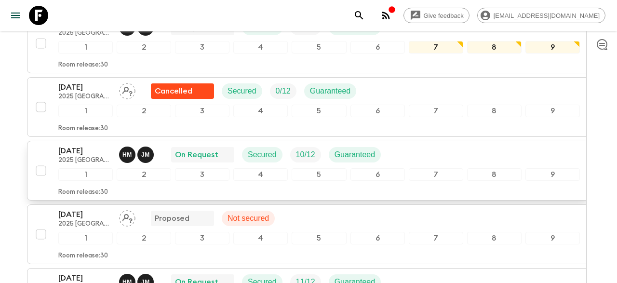 The height and width of the screenshot is (283, 617). Describe the element at coordinates (172, 218) in the screenshot. I see `p: Proposed` at that location.